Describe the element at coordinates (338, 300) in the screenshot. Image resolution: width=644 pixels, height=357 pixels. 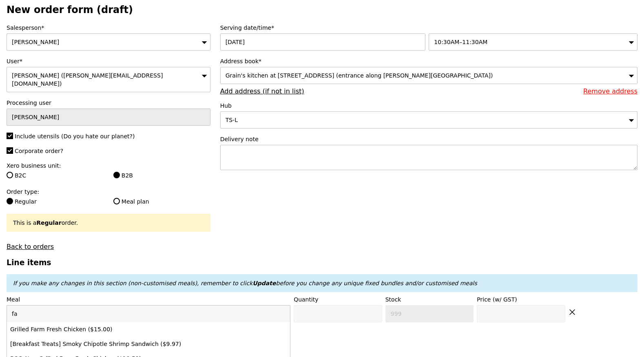
I see `label: Quantity` at that location.